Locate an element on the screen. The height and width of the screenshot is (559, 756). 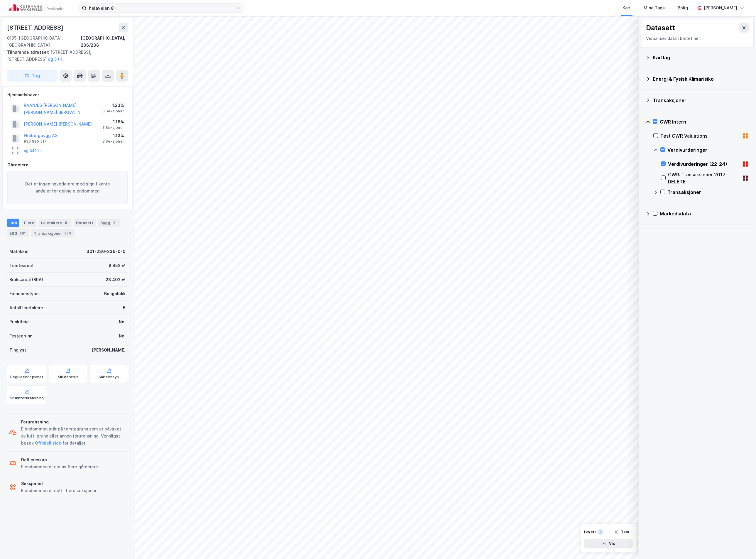
div: Matrikkel is located at coordinates (19, 252).